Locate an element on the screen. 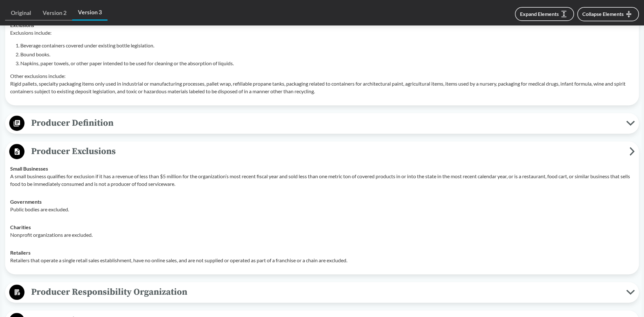  a: Version 3 is located at coordinates (90, 13).